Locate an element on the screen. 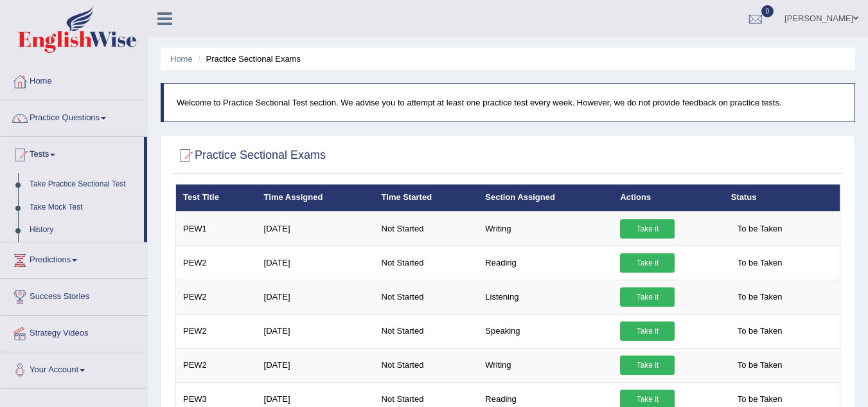 The image size is (868, 407). th: Section Assigned is located at coordinates (545, 198).